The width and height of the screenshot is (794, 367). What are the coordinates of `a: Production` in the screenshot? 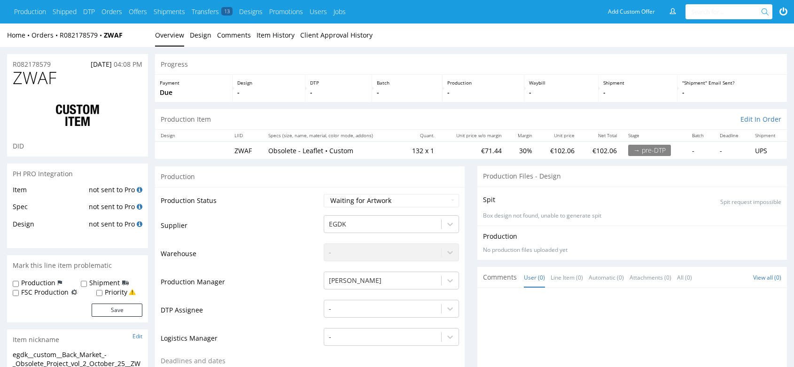 It's located at (30, 12).